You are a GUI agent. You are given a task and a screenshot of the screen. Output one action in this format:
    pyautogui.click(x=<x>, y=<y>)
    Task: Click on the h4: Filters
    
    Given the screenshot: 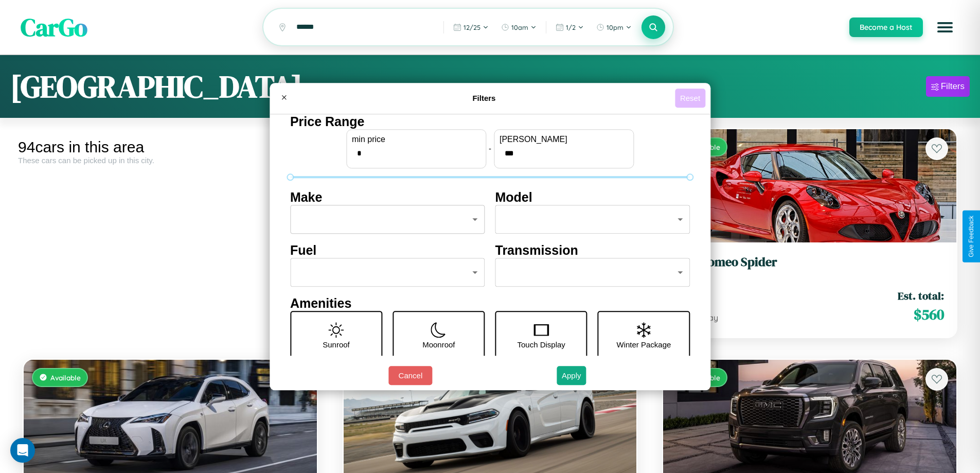 What is the action you would take?
    pyautogui.click(x=484, y=98)
    